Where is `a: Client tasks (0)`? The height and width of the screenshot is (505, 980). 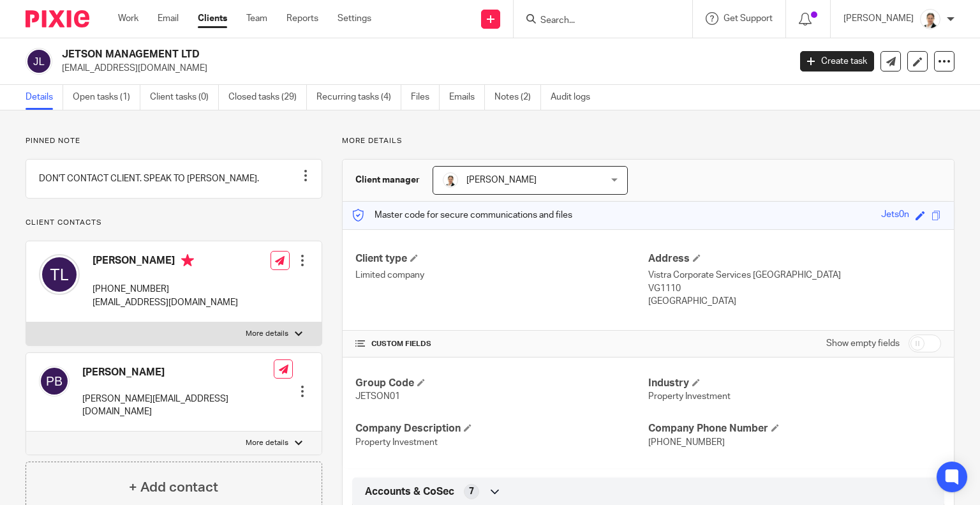 a: Client tasks (0) is located at coordinates (184, 97).